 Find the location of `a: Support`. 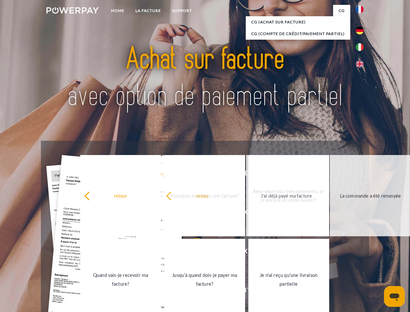

a: Support is located at coordinates (182, 11).